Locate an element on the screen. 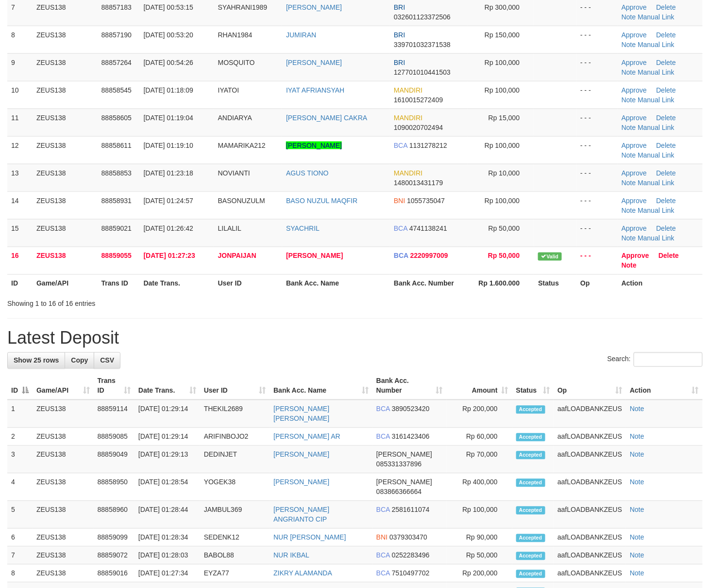 This screenshot has width=710, height=588. td: 13 is located at coordinates (20, 177).